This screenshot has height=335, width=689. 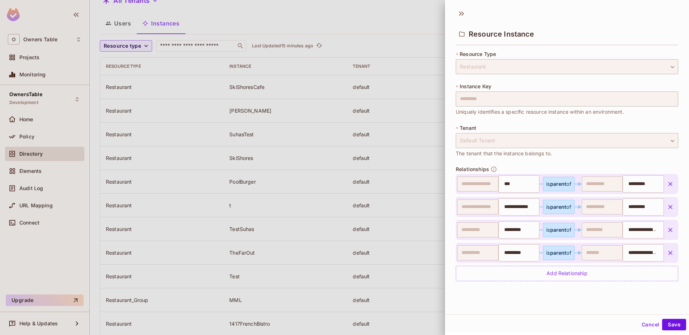 I want to click on button: Save, so click(x=673, y=325).